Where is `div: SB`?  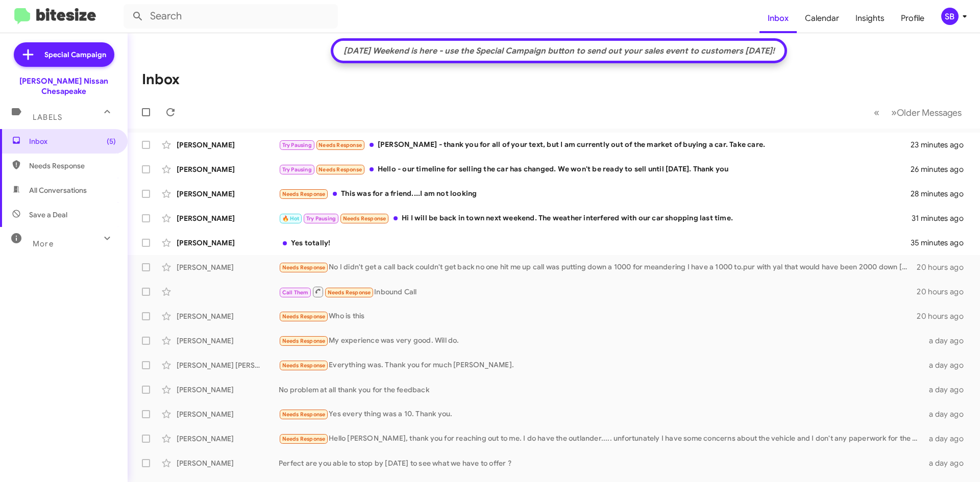
div: SB is located at coordinates (950, 16).